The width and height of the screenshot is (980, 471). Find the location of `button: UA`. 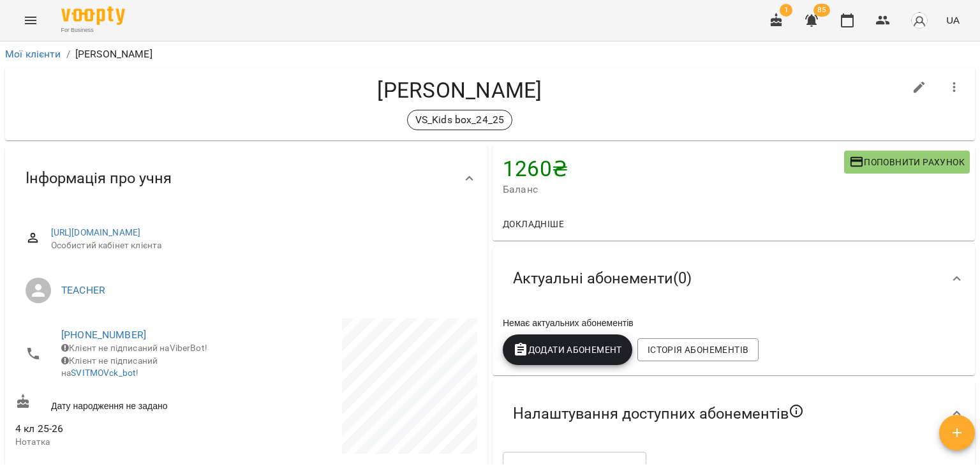

button: UA is located at coordinates (953, 20).